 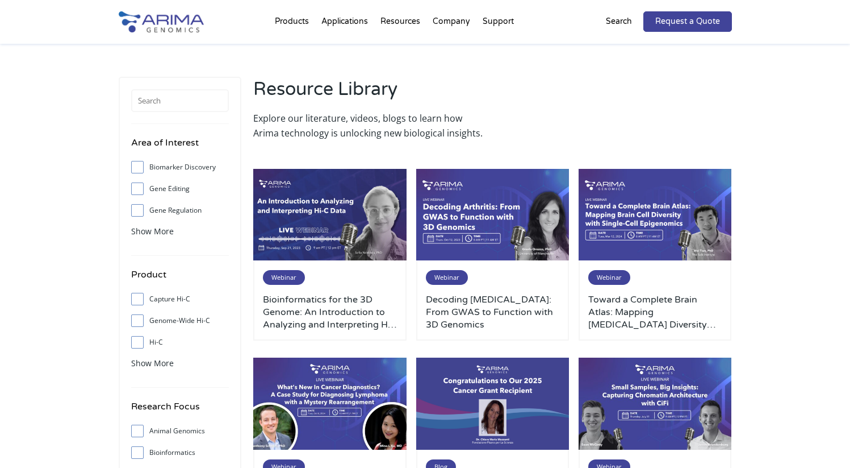 What do you see at coordinates (180, 147) in the screenshot?
I see `h4: Area of Interest` at bounding box center [180, 147].